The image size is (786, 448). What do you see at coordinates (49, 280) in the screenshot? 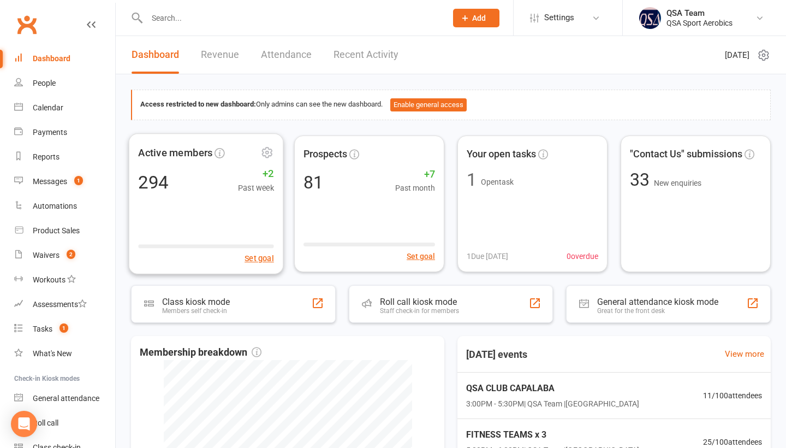
I see `div: Workouts` at bounding box center [49, 280].